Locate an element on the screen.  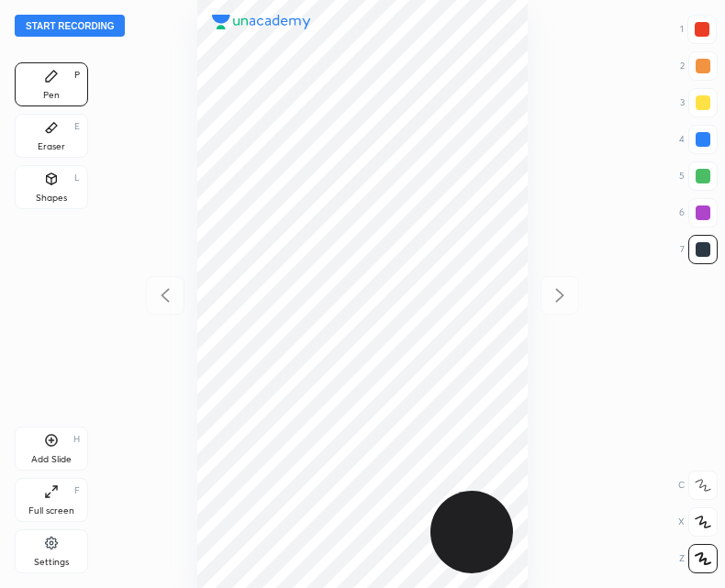
div: C is located at coordinates (698, 485).